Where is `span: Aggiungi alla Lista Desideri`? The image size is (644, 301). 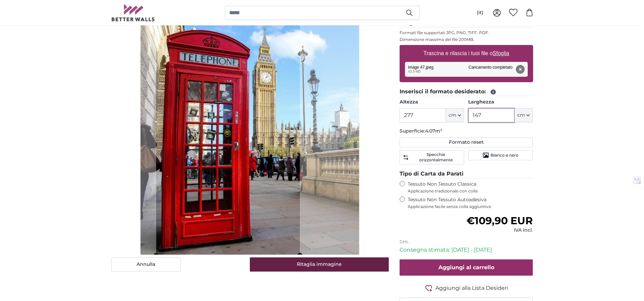
span: Aggiungi alla Lista Desideri is located at coordinates (471, 288).